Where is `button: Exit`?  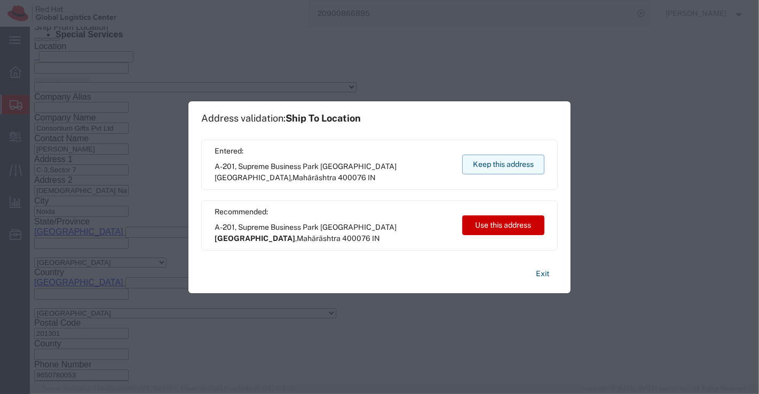 button: Exit is located at coordinates (542, 274).